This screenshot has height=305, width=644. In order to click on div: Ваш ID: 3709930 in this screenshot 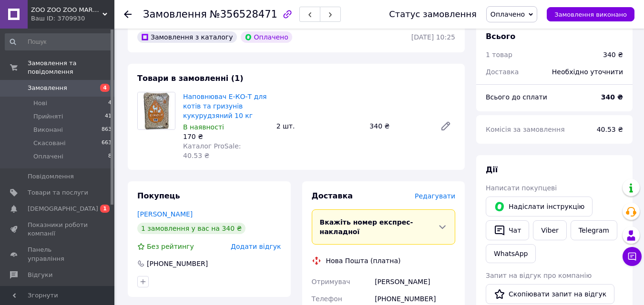, I will do `click(73, 19)`.